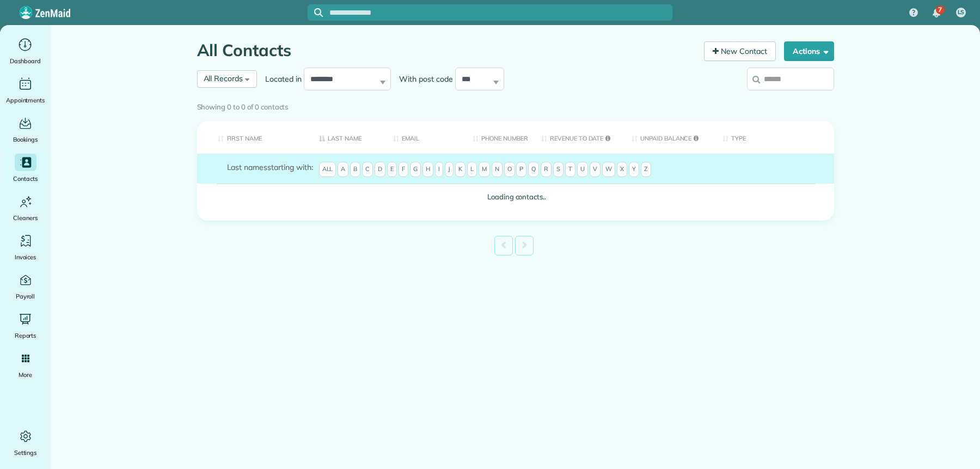  Describe the element at coordinates (936, 13) in the screenshot. I see `div: 7 unread notifications` at that location.